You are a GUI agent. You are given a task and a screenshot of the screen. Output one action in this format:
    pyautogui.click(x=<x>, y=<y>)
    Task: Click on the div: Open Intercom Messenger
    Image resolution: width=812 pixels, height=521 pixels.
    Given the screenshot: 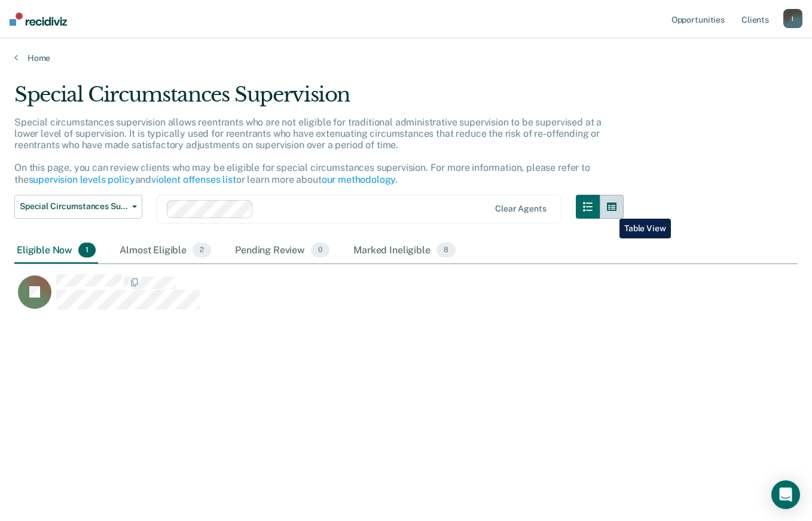 What is the action you would take?
    pyautogui.click(x=785, y=494)
    